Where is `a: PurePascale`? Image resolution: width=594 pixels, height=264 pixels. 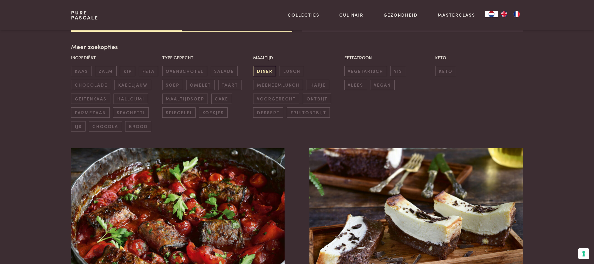
a: PurePascale is located at coordinates (85, 15).